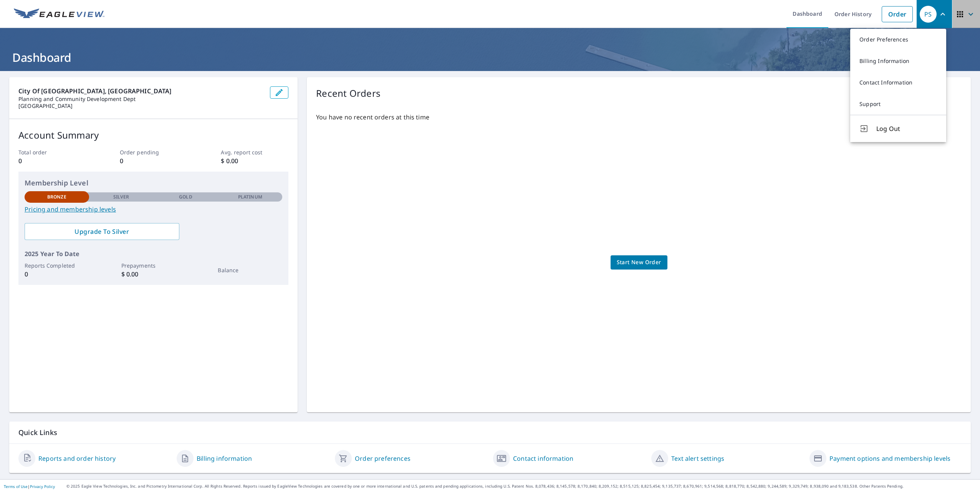  What do you see at coordinates (898, 61) in the screenshot?
I see `a: Billing Information` at bounding box center [898, 61].